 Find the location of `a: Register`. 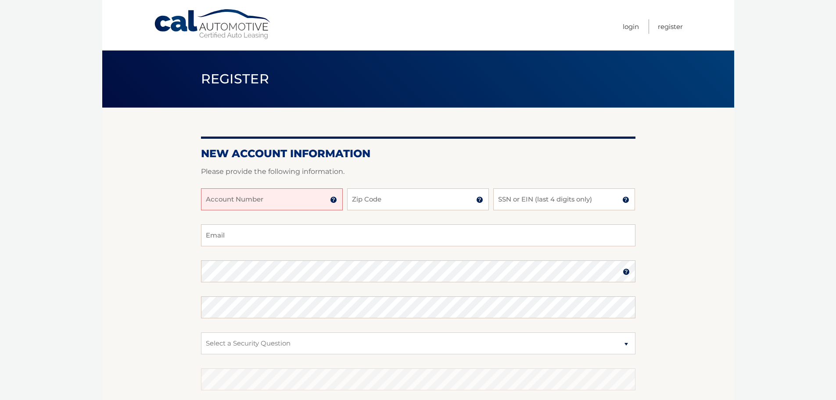

a: Register is located at coordinates (670, 26).